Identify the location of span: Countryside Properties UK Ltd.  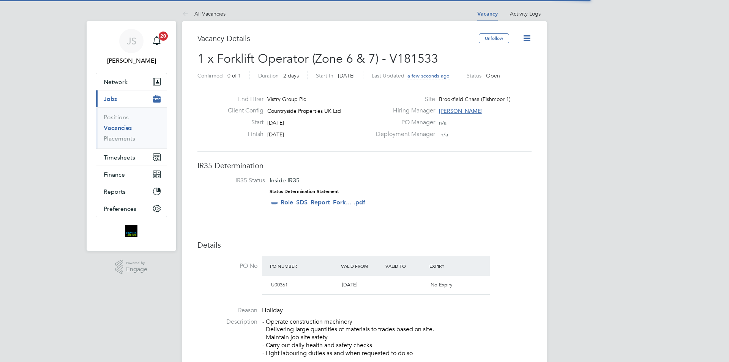
(304, 111).